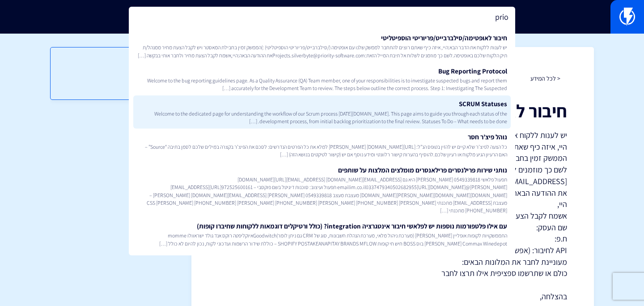 This screenshot has width=644, height=306. What do you see at coordinates (545, 79) in the screenshot?
I see `a: < לכל המידע` at bounding box center [545, 79].